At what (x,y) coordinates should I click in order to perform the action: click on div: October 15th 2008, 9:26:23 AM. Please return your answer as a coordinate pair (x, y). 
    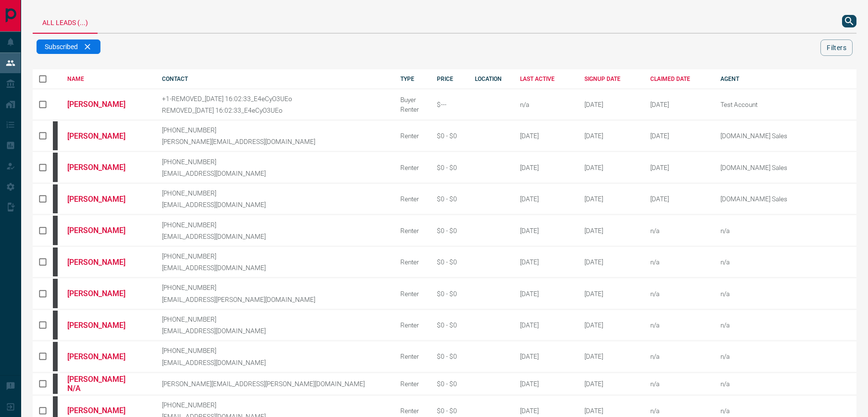
    Looking at the image, I should click on (610, 383).